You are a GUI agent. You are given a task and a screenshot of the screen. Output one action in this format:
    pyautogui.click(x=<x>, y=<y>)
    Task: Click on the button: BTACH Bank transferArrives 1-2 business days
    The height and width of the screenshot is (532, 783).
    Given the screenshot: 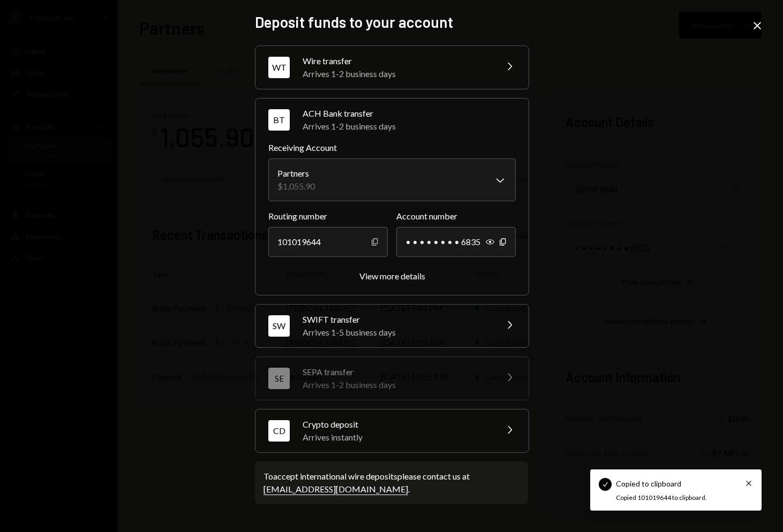 What is the action you would take?
    pyautogui.click(x=392, y=120)
    